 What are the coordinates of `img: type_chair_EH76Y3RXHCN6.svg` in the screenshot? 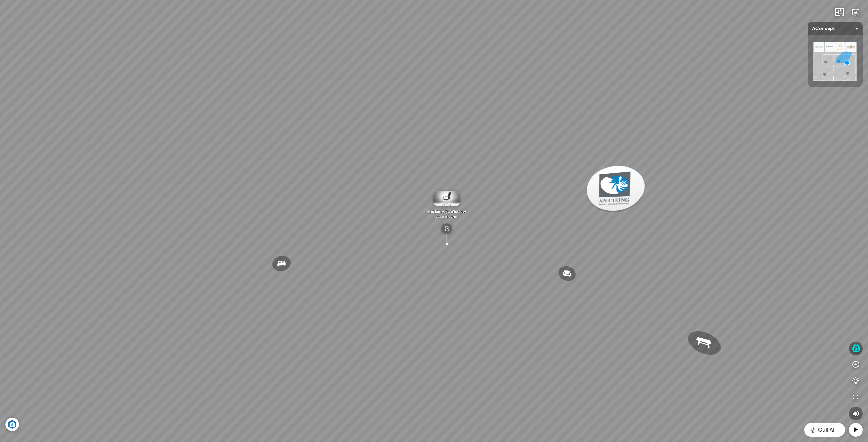 It's located at (447, 228).